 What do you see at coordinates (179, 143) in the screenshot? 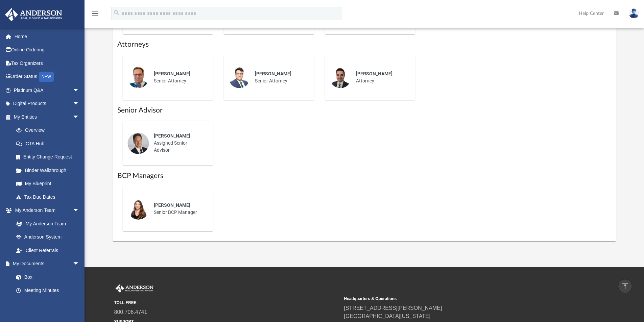
I see `div: Assigned Senior Advisor` at bounding box center [179, 143].